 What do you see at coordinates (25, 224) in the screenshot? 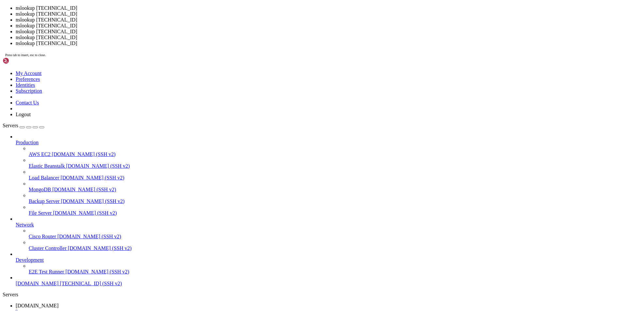
I see `span: Network` at bounding box center [25, 224].